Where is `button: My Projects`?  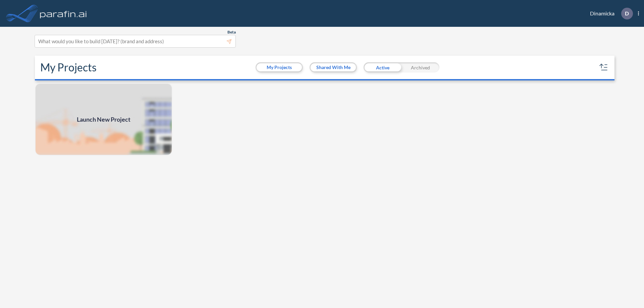 button: My Projects is located at coordinates (279, 68).